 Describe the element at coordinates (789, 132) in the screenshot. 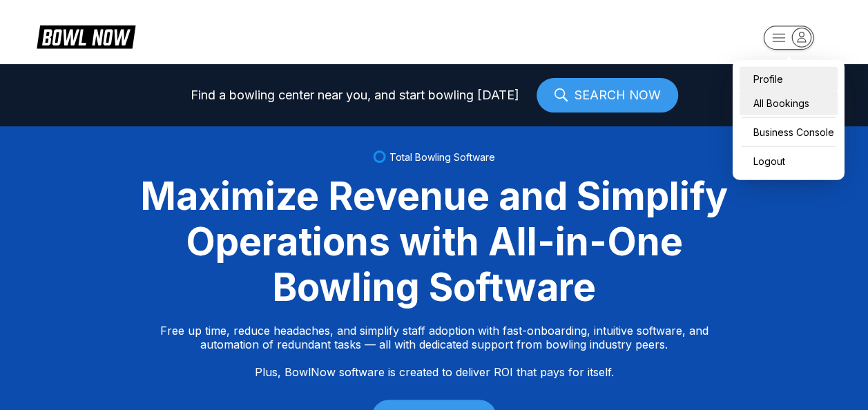

I see `div: Business Console` at that location.